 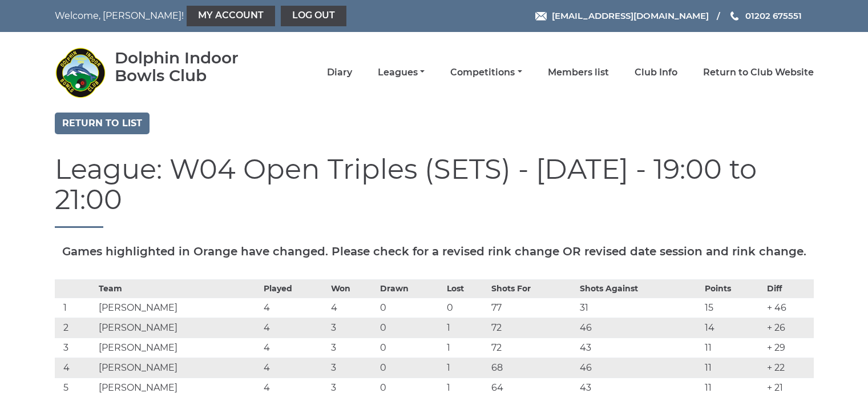 I want to click on img: Email, so click(x=541, y=16).